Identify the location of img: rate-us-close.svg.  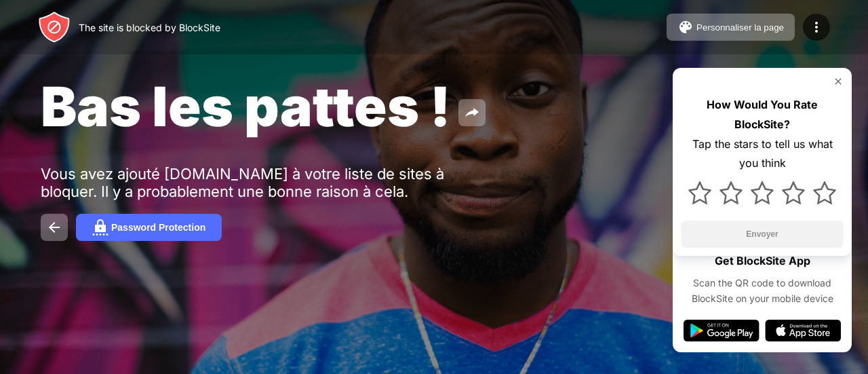
(838, 82).